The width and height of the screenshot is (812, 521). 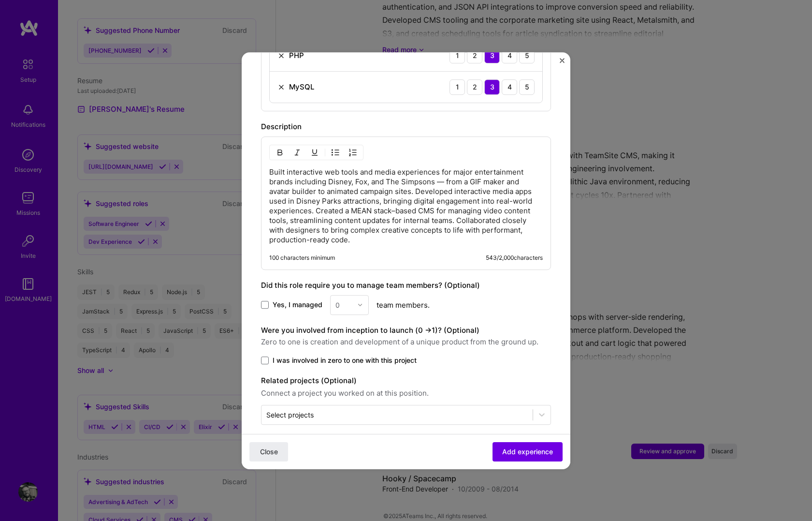 What do you see at coordinates (302, 86) in the screenshot?
I see `div: MySQL` at bounding box center [302, 86].